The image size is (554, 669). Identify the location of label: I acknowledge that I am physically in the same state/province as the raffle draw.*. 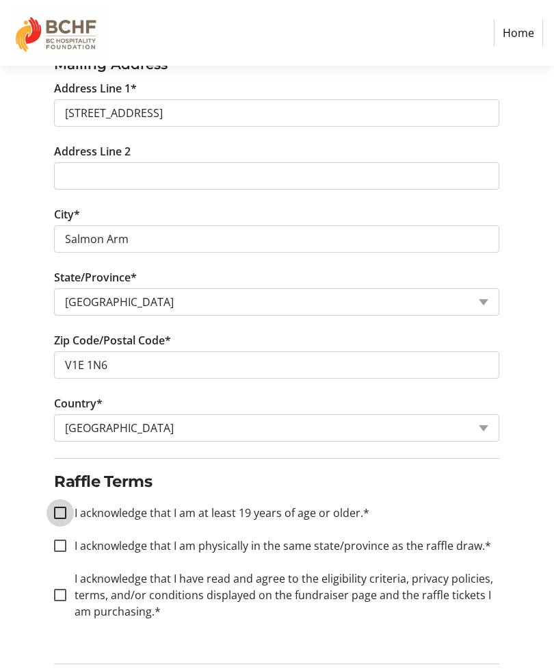
(279, 545).